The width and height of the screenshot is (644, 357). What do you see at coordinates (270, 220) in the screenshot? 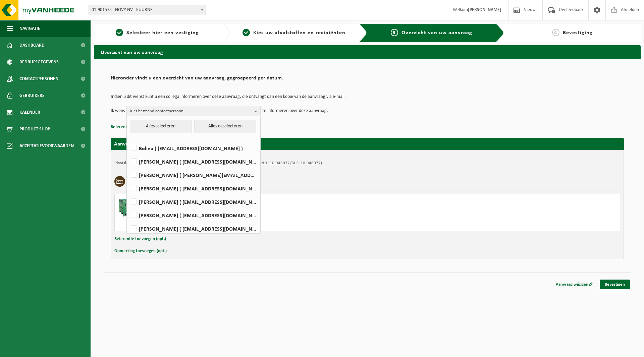
I see `div: Aantal ophalen : 1` at bounding box center [270, 220].